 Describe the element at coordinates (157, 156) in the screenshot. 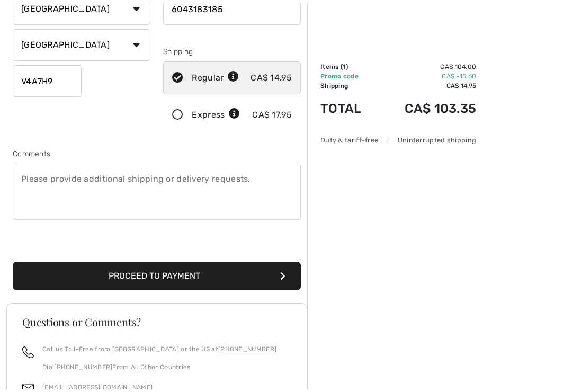

I see `div: Comments` at that location.